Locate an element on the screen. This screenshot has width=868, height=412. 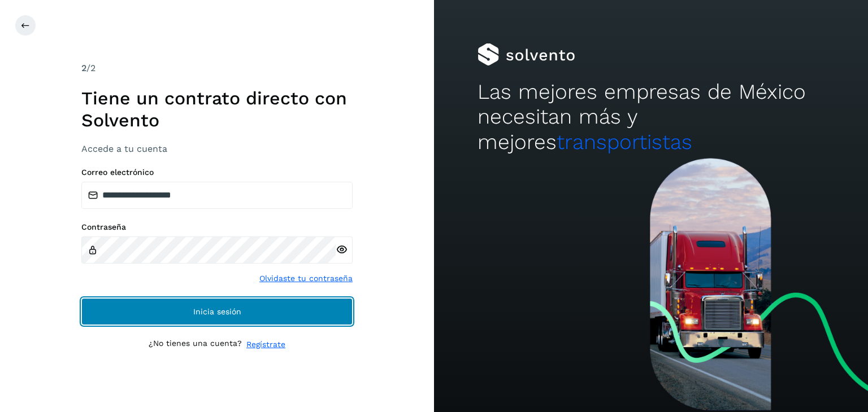
h1: Tiene un contrato directo con Solvento is located at coordinates (217, 109).